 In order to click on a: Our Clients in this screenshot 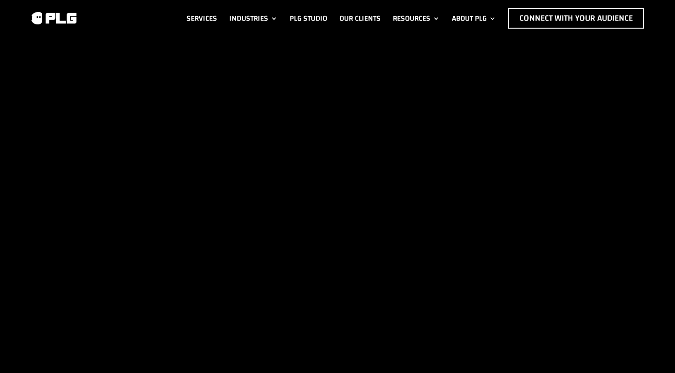, I will do `click(360, 18)`.